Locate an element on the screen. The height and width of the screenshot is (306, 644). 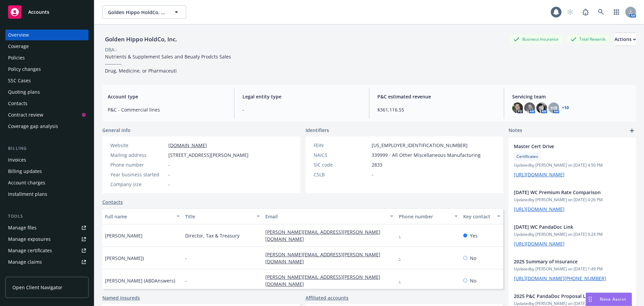
button: Nova Assist is located at coordinates (609, 299).